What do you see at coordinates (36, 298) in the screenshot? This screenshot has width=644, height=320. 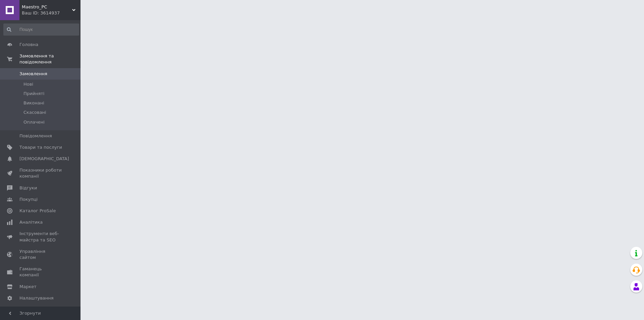 I see `span: Налаштування` at bounding box center [36, 298].